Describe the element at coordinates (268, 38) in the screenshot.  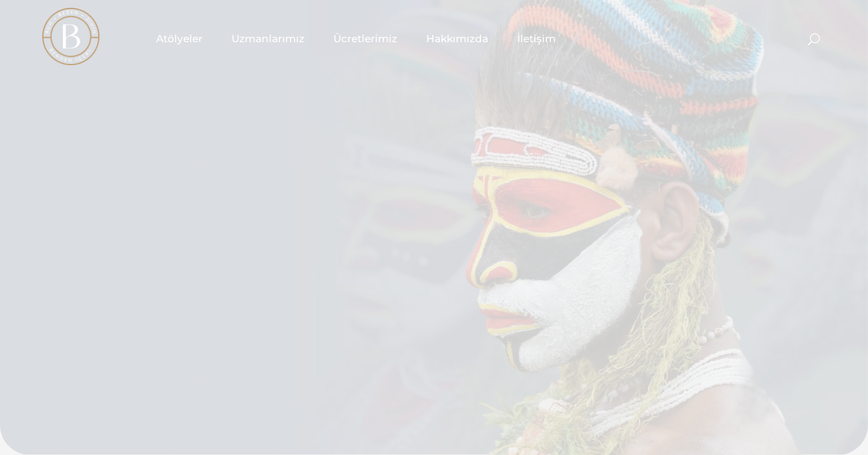
I see `a: Uzmanlarımız` at that location.